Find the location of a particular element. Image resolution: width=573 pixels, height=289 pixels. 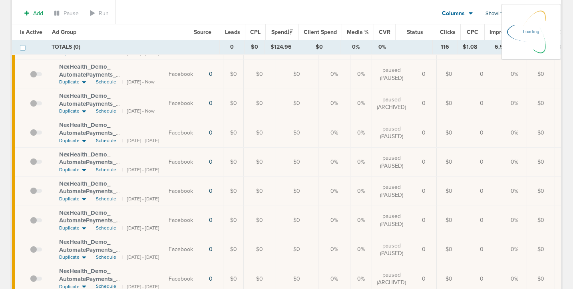

span: Ad Group is located at coordinates (64, 32).